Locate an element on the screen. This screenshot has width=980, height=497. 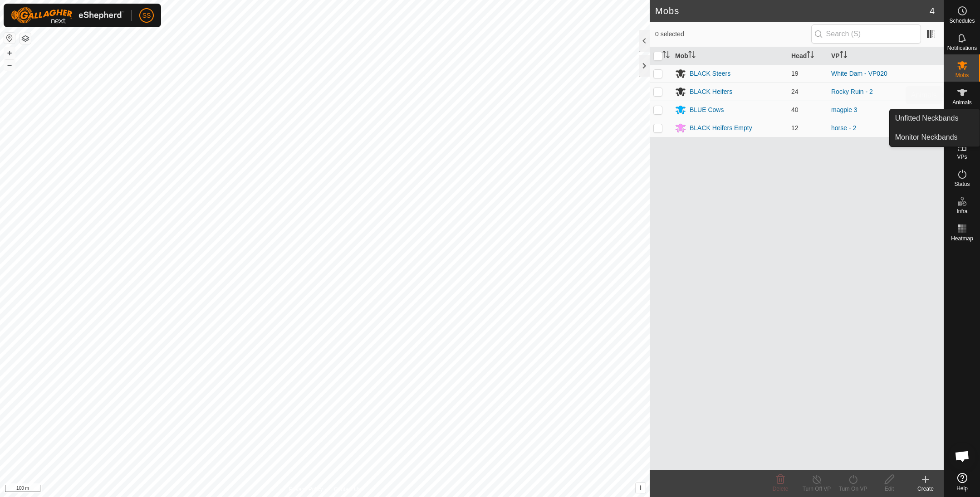
span: Heatmap is located at coordinates (961, 238).